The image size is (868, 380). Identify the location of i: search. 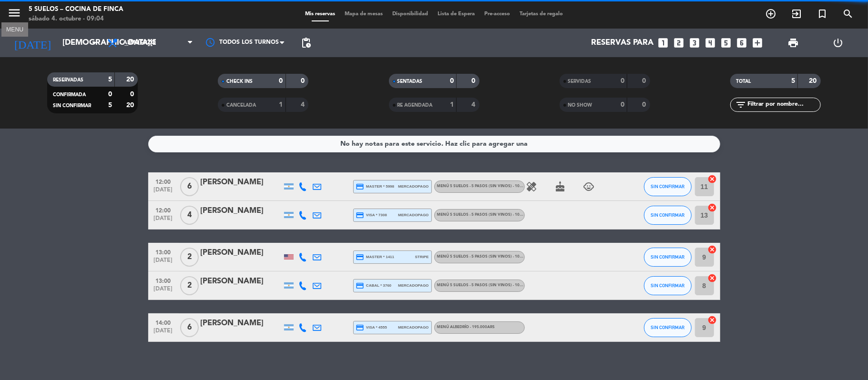
(848, 14).